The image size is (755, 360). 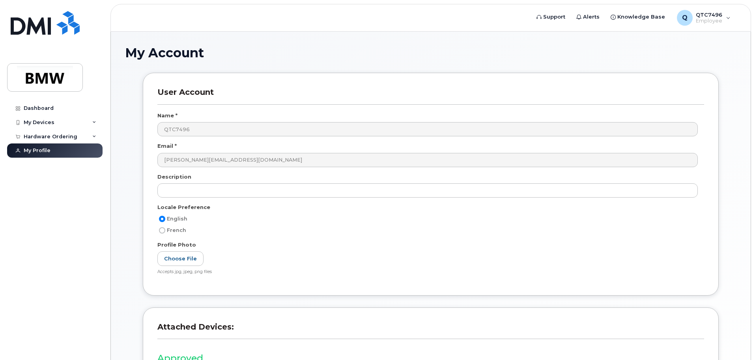 What do you see at coordinates (177, 218) in the screenshot?
I see `span: English` at bounding box center [177, 218].